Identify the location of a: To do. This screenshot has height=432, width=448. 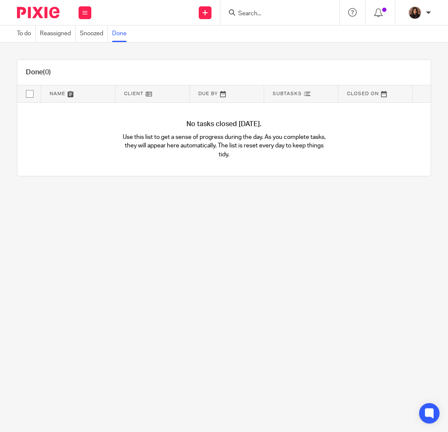
(26, 34).